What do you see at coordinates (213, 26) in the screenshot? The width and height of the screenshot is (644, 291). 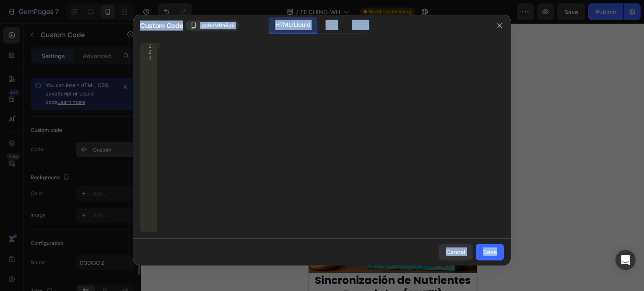 I see `button: .gqNeMRhBp6` at bounding box center [213, 26].